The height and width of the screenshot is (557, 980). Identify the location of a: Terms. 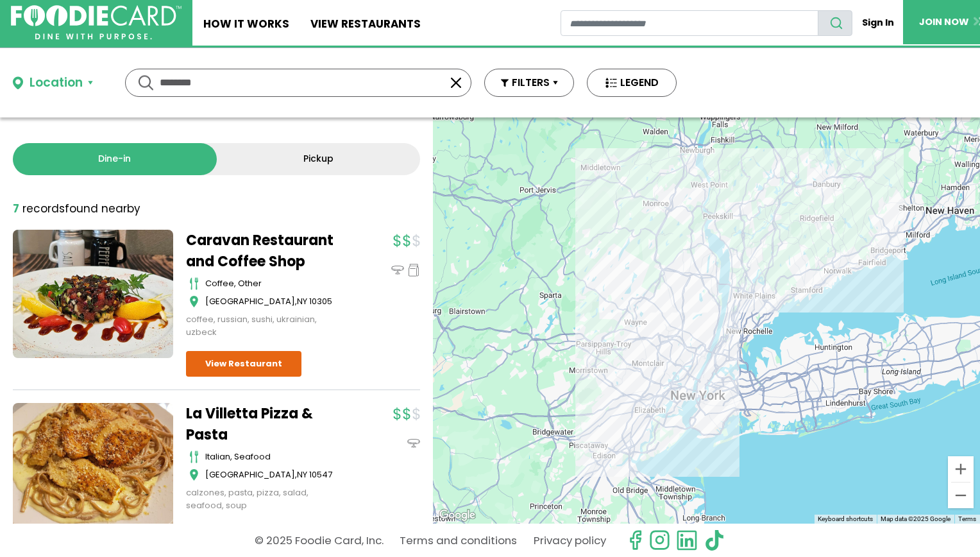
(968, 518).